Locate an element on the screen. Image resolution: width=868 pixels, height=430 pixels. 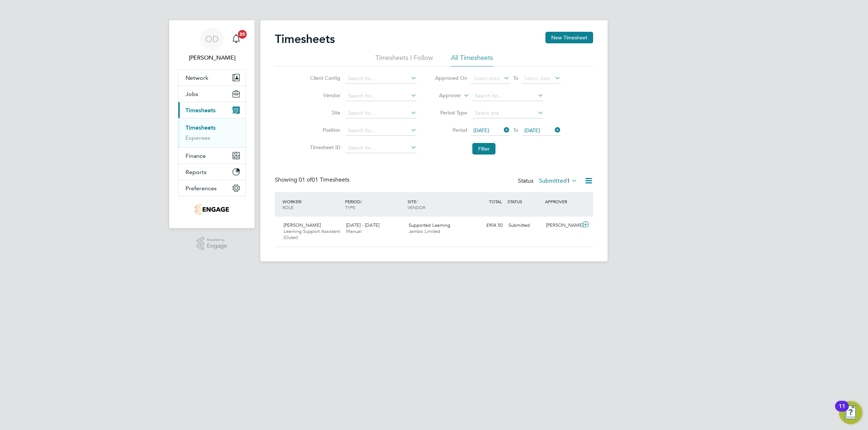
button: Preferences is located at coordinates (212, 188).